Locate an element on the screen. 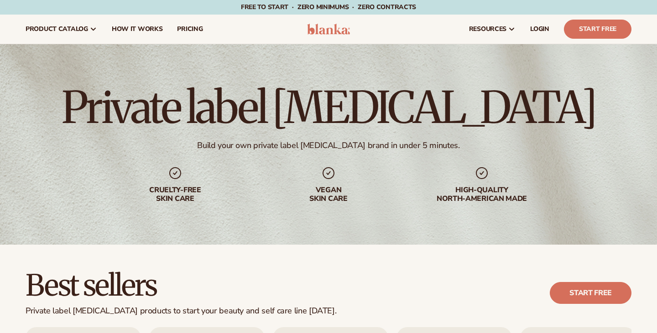 The image size is (657, 333). a: Start Free is located at coordinates (597, 29).